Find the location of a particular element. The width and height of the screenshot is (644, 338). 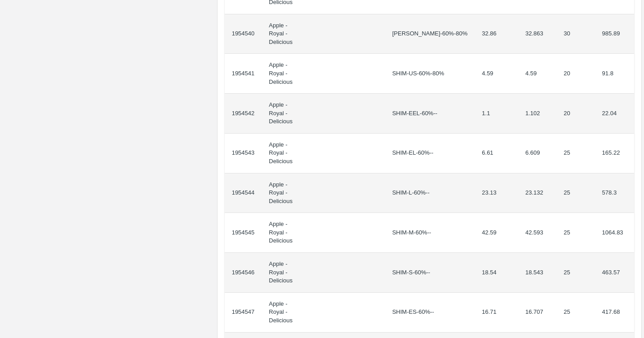

td: 1954540 is located at coordinates (243, 34).